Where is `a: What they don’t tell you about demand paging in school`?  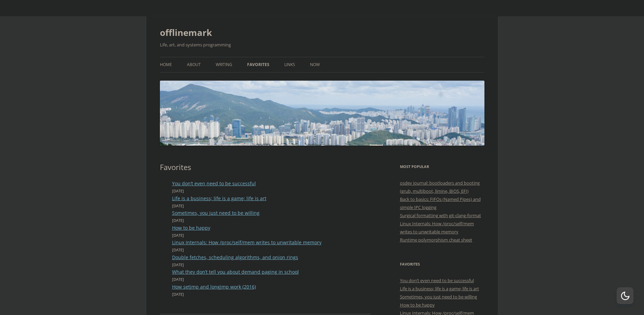
a: What they don’t tell you about demand paging in school is located at coordinates (236, 271).